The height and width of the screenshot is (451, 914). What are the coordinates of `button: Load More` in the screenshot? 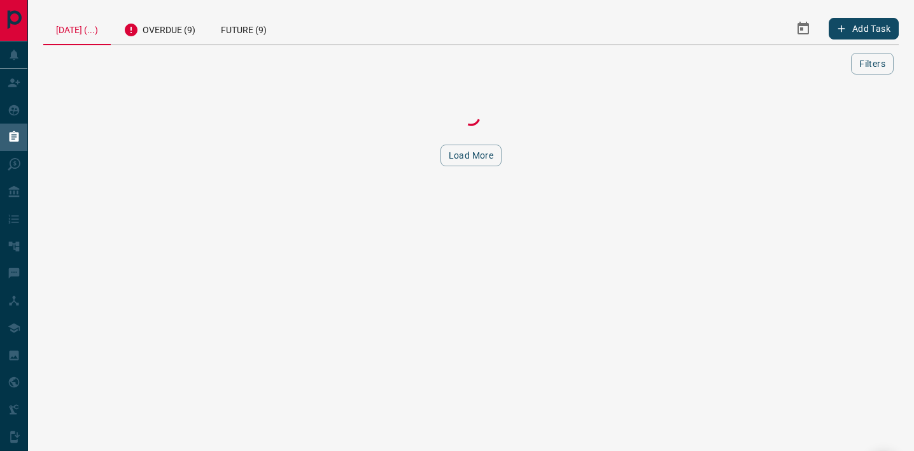 It's located at (471, 155).